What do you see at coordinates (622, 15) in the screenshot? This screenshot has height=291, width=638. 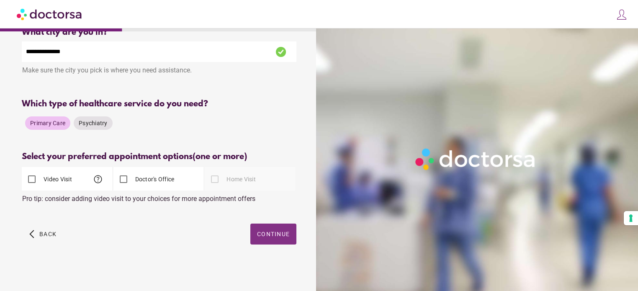 I see `img: icons8-customer-100.png` at bounding box center [622, 15].